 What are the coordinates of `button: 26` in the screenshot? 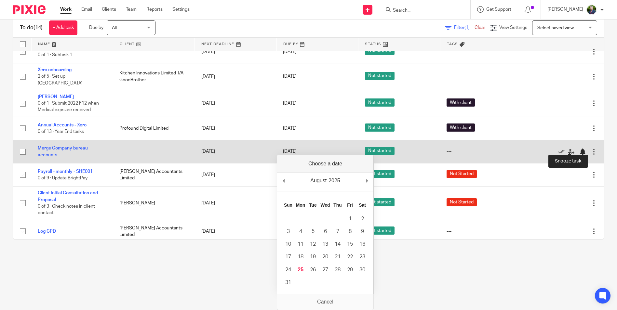 It's located at (313, 270).